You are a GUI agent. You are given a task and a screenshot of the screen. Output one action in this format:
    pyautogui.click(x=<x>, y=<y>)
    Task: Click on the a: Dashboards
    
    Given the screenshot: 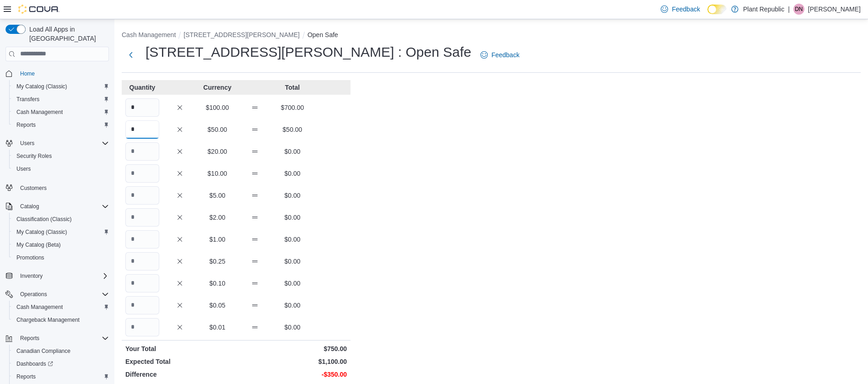 What is the action you would take?
    pyautogui.click(x=35, y=364)
    